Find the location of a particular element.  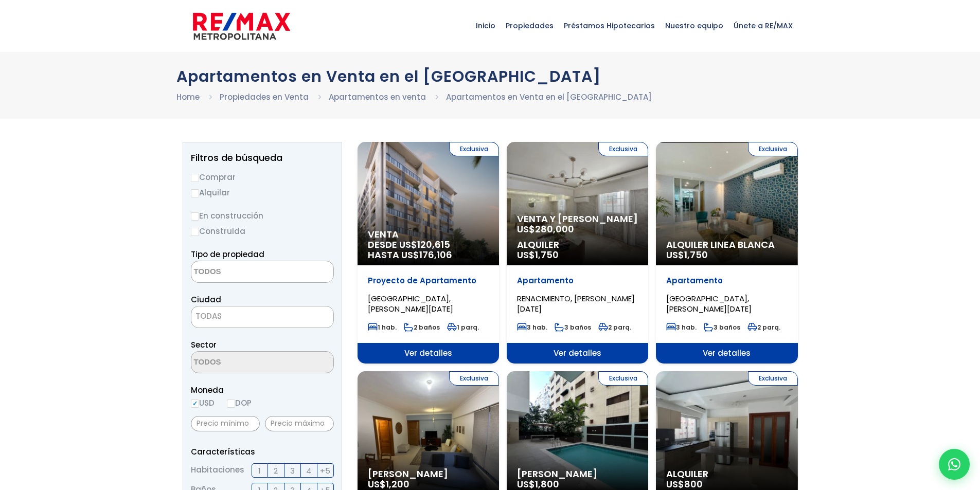

span: Sector is located at coordinates (204, 344).